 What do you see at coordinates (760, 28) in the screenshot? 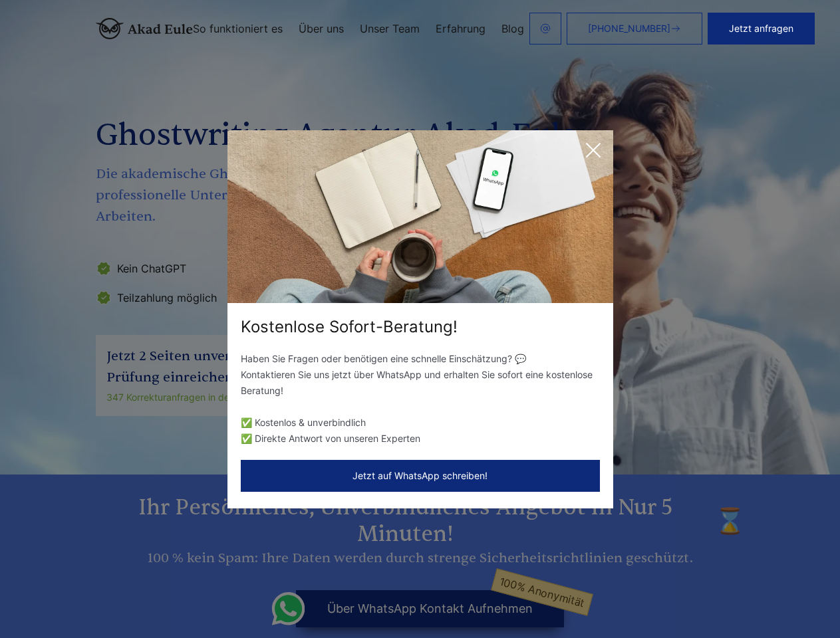
I see `button: Jetzt anfragen` at bounding box center [760, 28].